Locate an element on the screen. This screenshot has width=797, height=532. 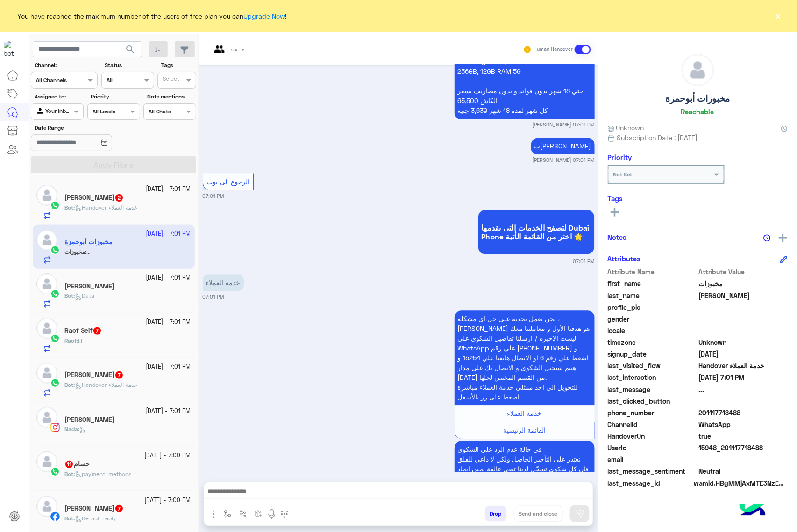
span: Raof is located at coordinates (70, 341).